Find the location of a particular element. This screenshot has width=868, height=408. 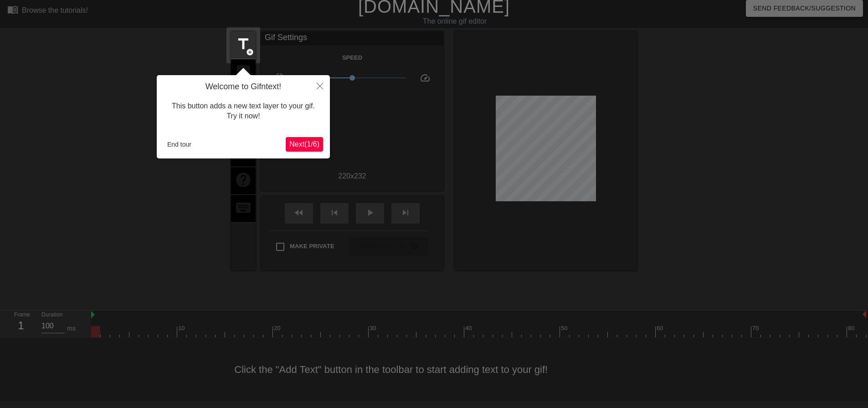

h4: Welcome to Gifntext! is located at coordinates (243, 87).